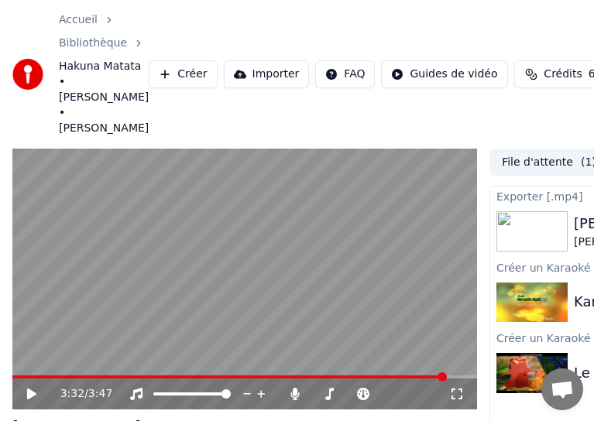 Image resolution: width=594 pixels, height=421 pixels. I want to click on a: Bibliothèque, so click(93, 43).